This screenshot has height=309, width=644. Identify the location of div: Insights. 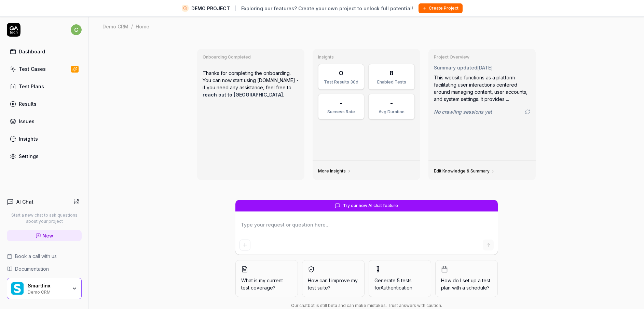
(28, 139).